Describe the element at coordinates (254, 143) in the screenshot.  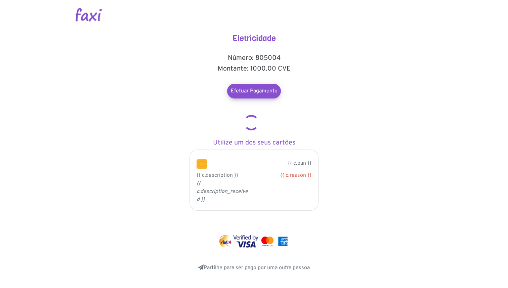
I see `h5: Utilize um dos seus cartões` at that location.